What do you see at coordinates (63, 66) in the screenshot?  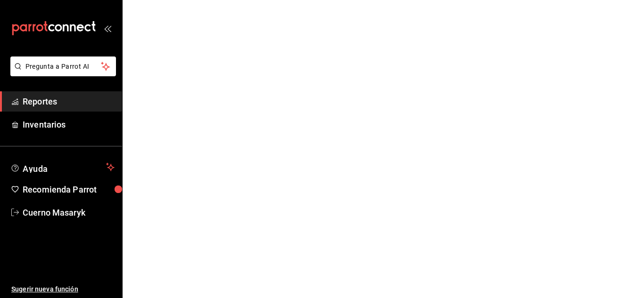 I see `span: Pregunta a Parrot AI` at bounding box center [63, 66].